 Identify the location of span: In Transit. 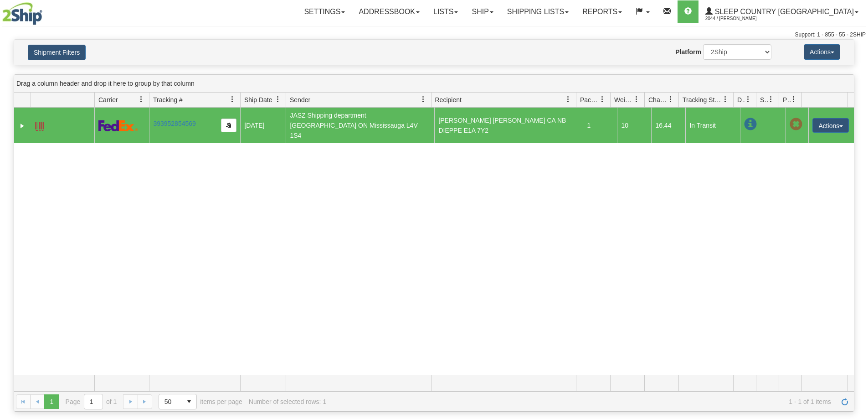
(750, 124).